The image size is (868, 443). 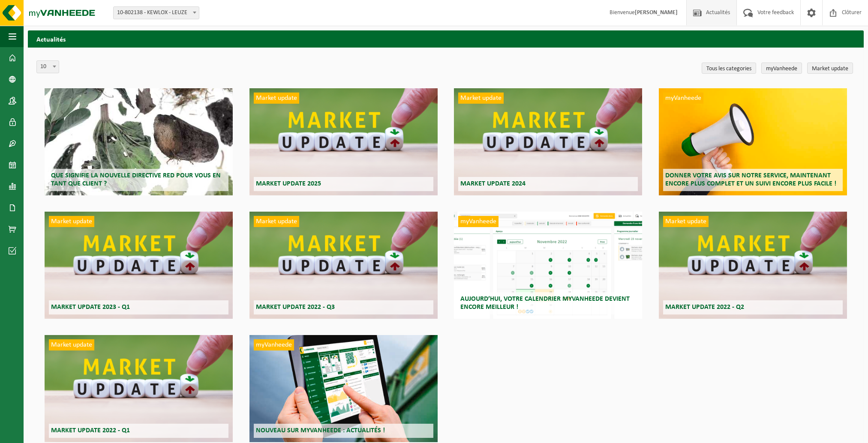 What do you see at coordinates (139, 266) in the screenshot?
I see `a: Market update Market update 2023 - Q1` at bounding box center [139, 266].